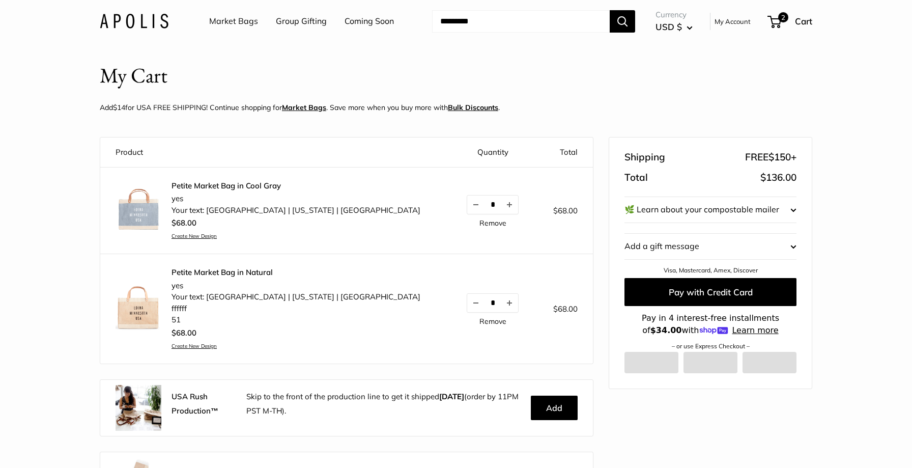 The image size is (912, 468). I want to click on h1: My Cart, so click(133, 75).